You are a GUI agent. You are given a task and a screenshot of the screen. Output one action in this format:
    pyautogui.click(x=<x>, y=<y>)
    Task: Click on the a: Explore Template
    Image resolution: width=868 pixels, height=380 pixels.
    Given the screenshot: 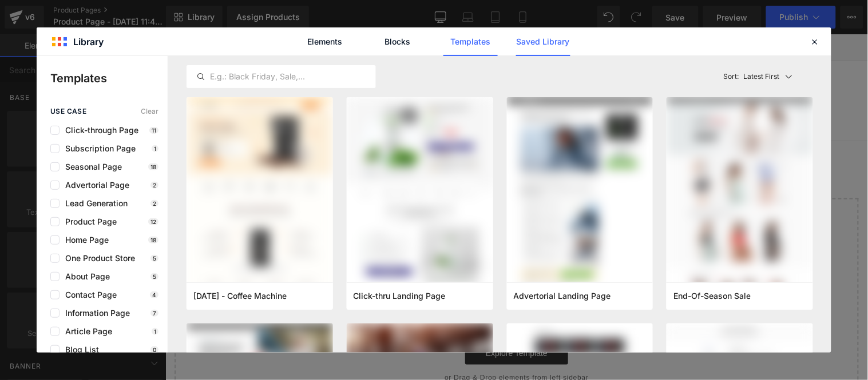 What is the action you would take?
    pyautogui.click(x=351, y=319)
    